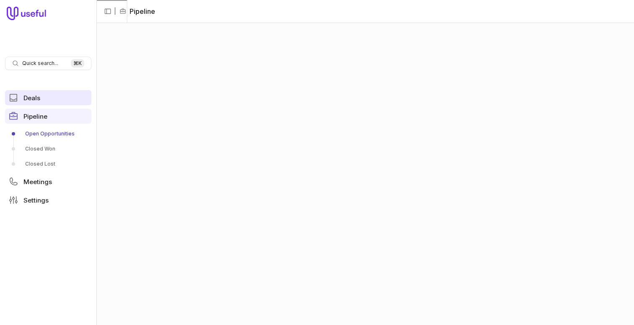  What do you see at coordinates (78, 63) in the screenshot?
I see `kbd: ⌘ K` at bounding box center [78, 63].